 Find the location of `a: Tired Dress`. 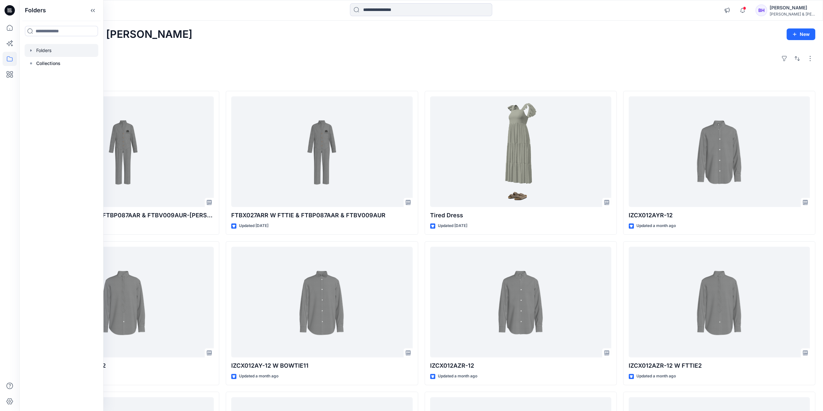

a: Tired Dress is located at coordinates (520, 152).